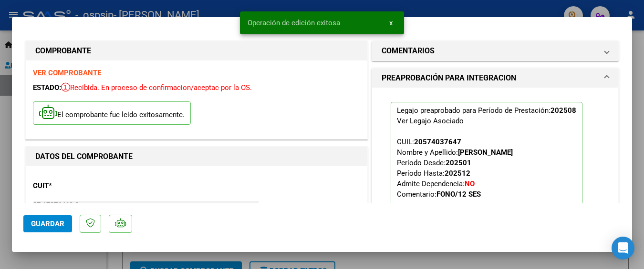 This screenshot has height=269, width=644. I want to click on strong: 202501, so click(458, 163).